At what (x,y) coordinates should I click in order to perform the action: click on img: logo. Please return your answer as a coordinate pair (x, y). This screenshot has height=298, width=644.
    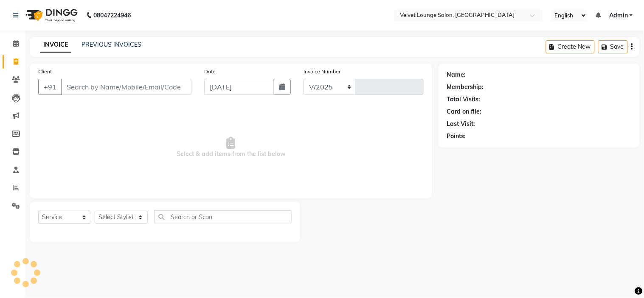
    Looking at the image, I should click on (51, 15).